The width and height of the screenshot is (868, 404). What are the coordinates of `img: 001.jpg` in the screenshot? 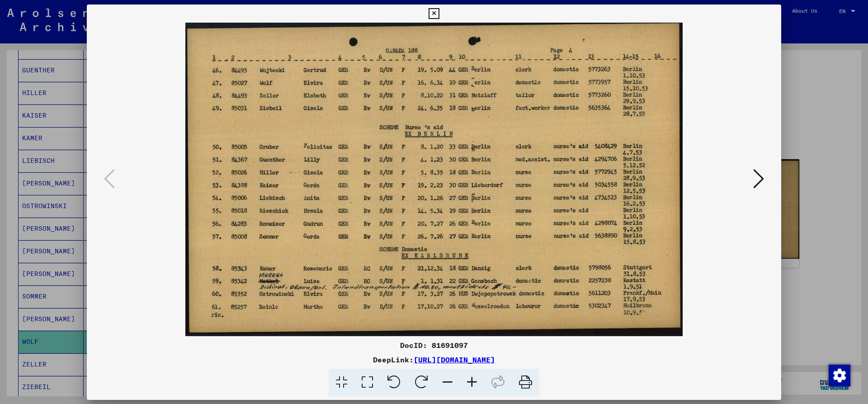 It's located at (434, 179).